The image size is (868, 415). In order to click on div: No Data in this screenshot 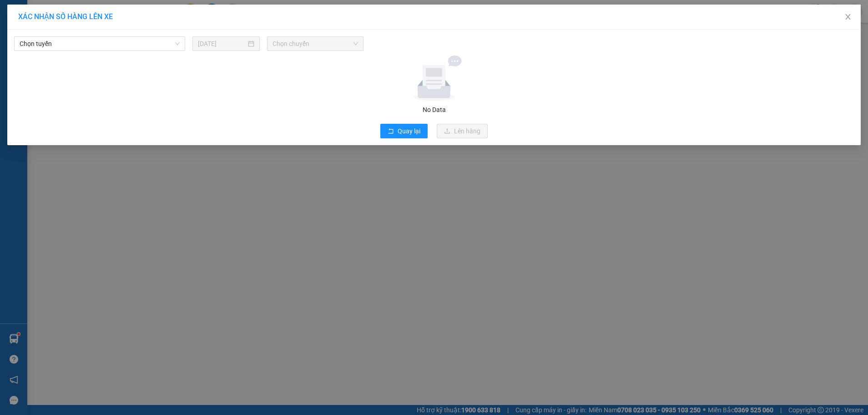, I will do `click(434, 110)`.